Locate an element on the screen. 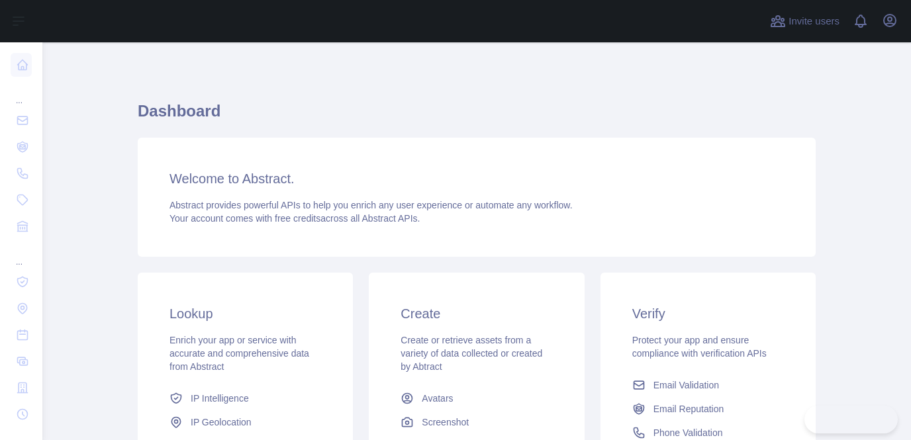 Image resolution: width=911 pixels, height=440 pixels. span: free credits is located at coordinates (297, 219).